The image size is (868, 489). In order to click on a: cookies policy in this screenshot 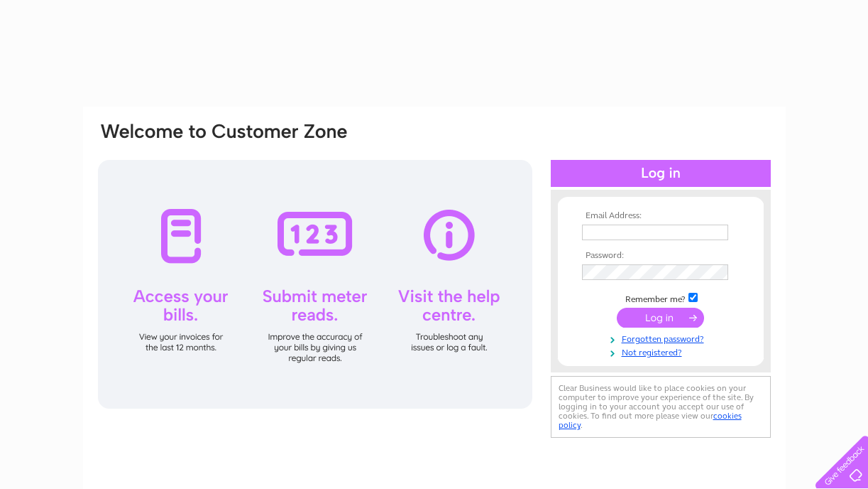, I will do `click(650, 420)`.